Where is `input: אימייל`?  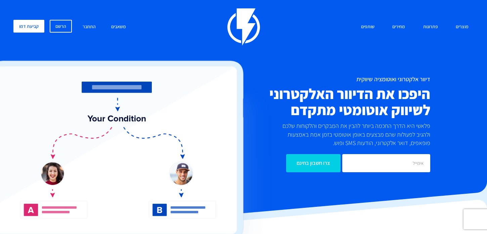 input: אימייל is located at coordinates (386, 163).